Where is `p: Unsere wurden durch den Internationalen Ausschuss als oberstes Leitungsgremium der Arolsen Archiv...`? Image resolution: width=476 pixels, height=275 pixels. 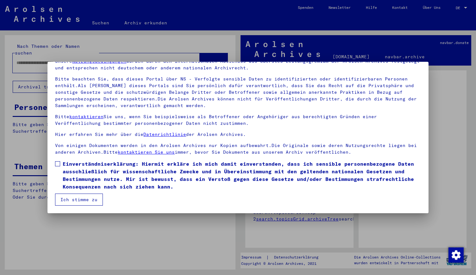 p: Unsere wurden durch den Internationalen Ausschuss als oberstes Leitungsgremium der Arolsen Archiv... is located at coordinates (238, 65).